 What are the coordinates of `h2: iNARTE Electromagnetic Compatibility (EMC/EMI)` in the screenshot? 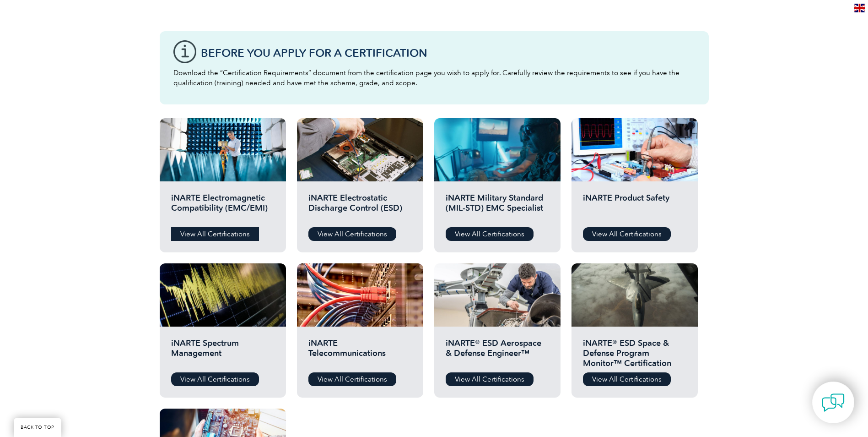 It's located at (223, 207).